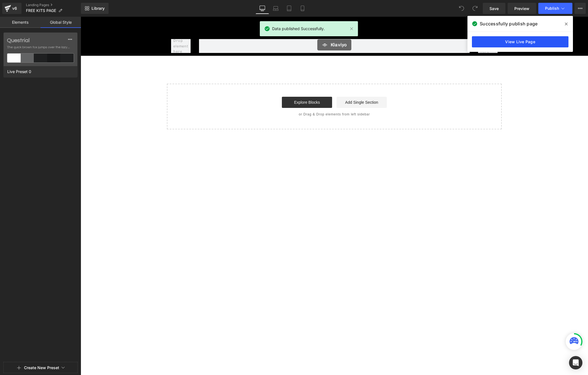 Image resolution: width=588 pixels, height=375 pixels. What do you see at coordinates (94, 8) in the screenshot?
I see `a: New Library` at bounding box center [94, 8].